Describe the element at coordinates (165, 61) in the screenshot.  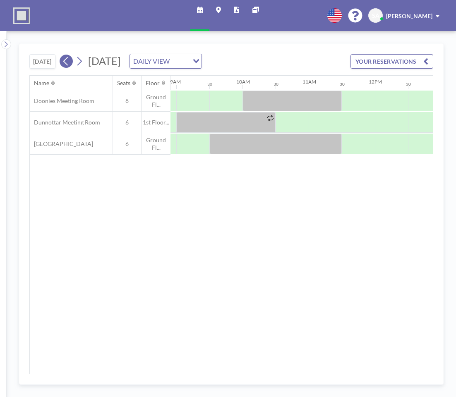
I see `div: Search for option` at that location.